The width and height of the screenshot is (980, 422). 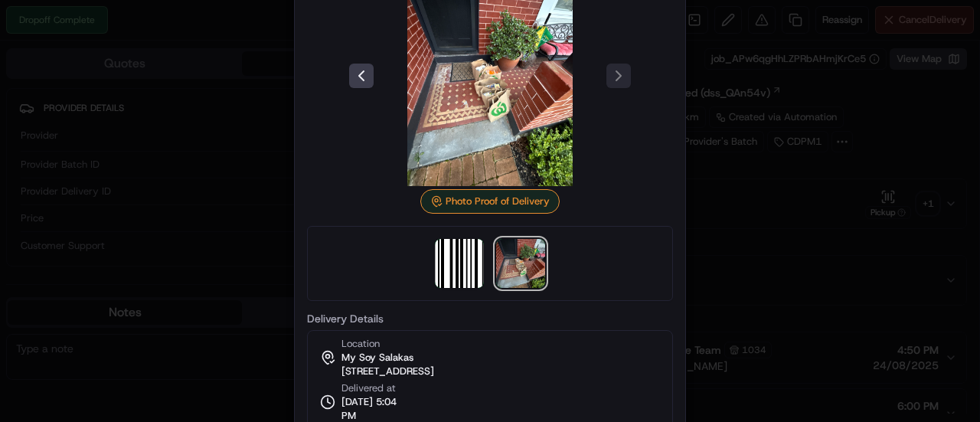 What do you see at coordinates (520, 263) in the screenshot?
I see `img: photo_proof_of_delivery image` at bounding box center [520, 263].